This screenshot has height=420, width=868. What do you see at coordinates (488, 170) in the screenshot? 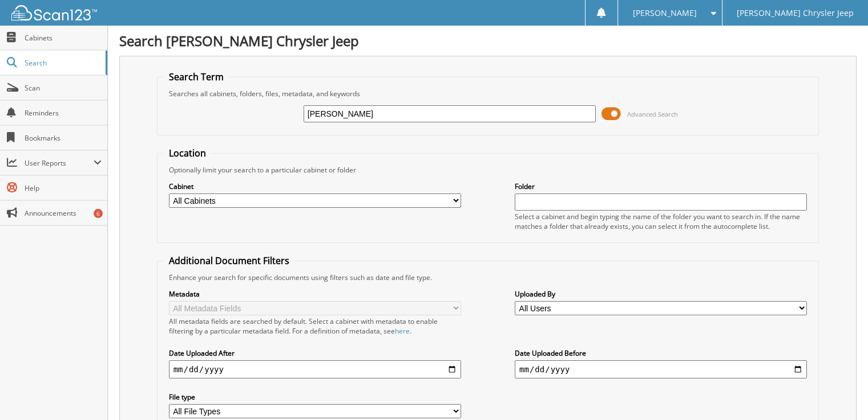
I see `div: Optionally limit your search to a particular cabinet or folder` at bounding box center [488, 170].